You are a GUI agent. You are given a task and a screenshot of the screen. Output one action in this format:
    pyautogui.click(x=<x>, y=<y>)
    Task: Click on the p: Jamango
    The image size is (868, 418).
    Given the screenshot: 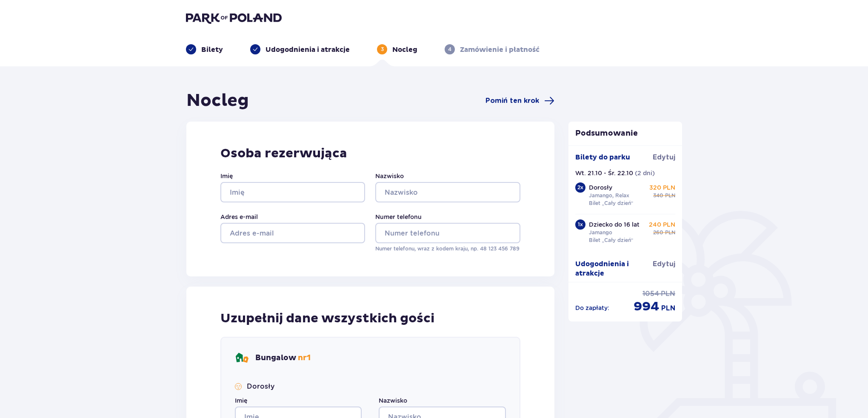 What is the action you would take?
    pyautogui.click(x=600, y=233)
    